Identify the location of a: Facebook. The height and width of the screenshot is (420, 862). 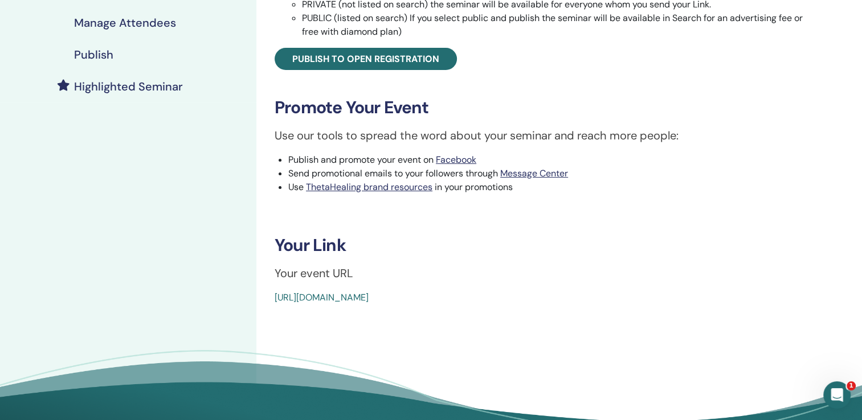
(456, 159).